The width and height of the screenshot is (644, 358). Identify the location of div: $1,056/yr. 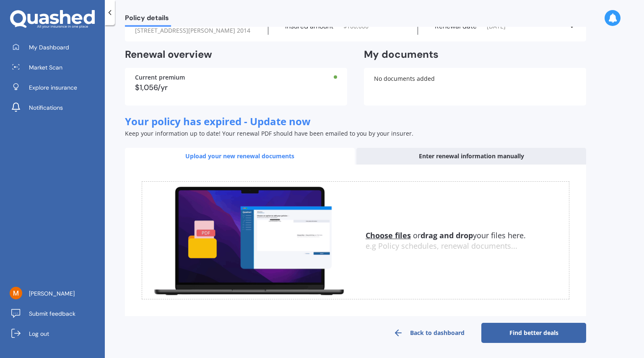
(236, 88).